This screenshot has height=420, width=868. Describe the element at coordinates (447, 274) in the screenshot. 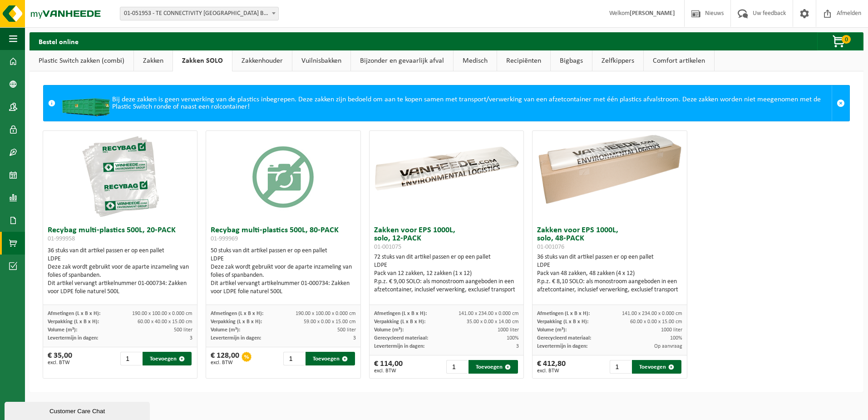

I see `div: Pack van 12 zakken, 12 zakken (1 x 12)` at that location.